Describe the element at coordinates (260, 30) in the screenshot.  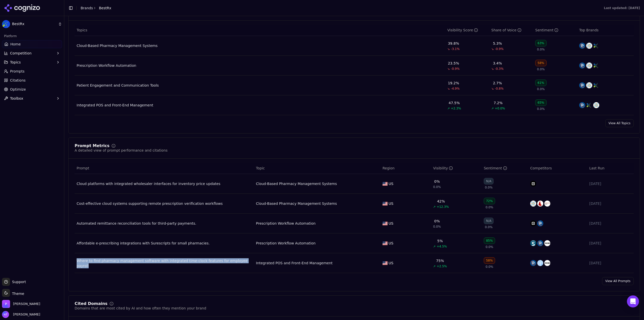
I see `th: Topics` at that location.